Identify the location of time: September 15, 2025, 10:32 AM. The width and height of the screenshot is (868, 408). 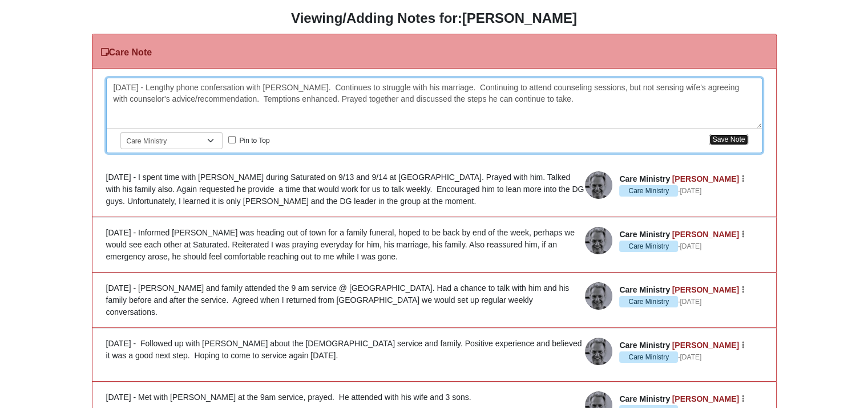
(691, 191).